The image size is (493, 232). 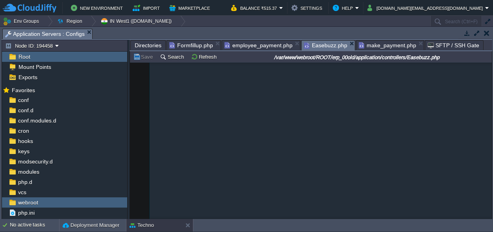 I want to click on a: webroot, so click(x=28, y=202).